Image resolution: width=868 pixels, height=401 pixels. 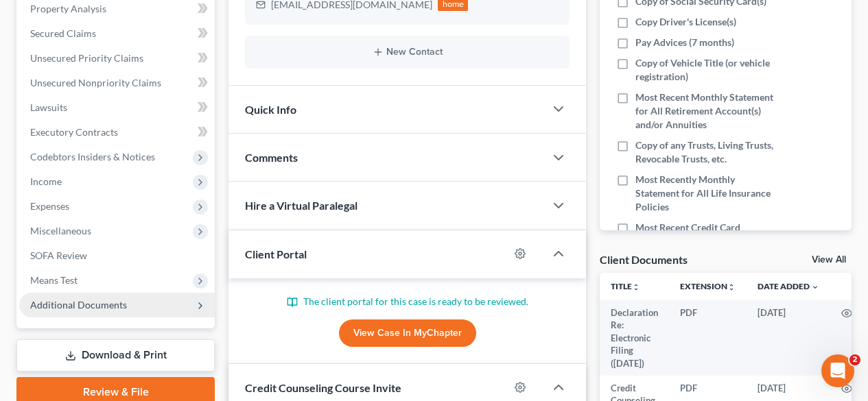 I want to click on span: Unsecured Priority Claims, so click(x=87, y=57).